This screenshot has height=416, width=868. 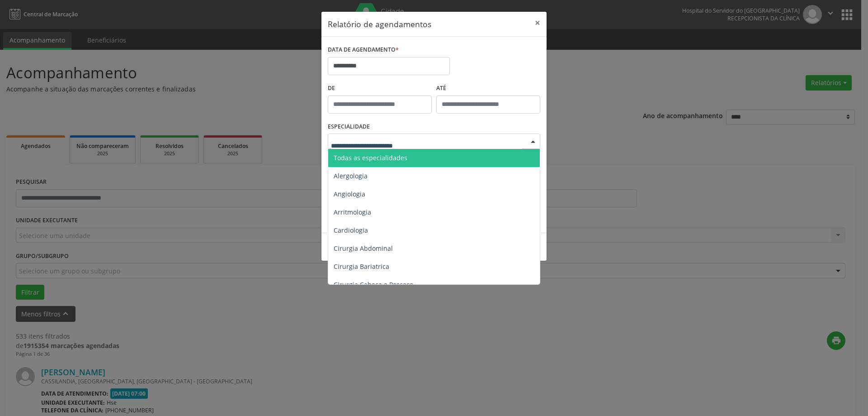 What do you see at coordinates (351, 230) in the screenshot?
I see `span: Cardiologia` at bounding box center [351, 230].